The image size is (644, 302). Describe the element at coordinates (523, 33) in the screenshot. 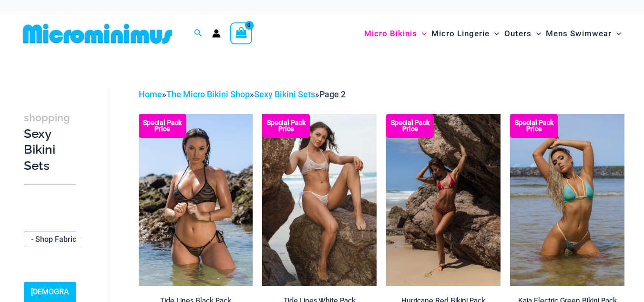

I see `a: OutersMenu ToggleMenu Toggle` at that location.